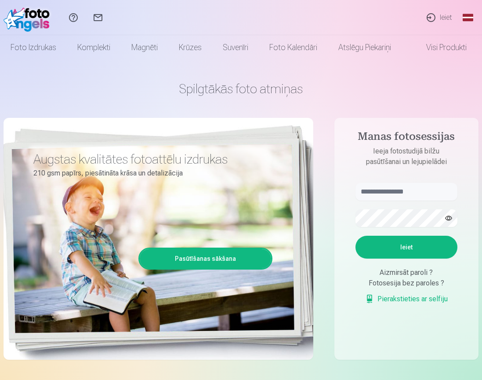 The height and width of the screenshot is (380, 482). Describe the element at coordinates (241, 89) in the screenshot. I see `h1: Spilgtākās foto atmiņas` at that location.